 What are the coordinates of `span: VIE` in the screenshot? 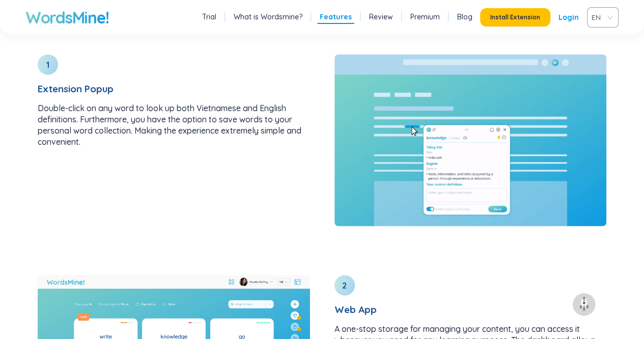 It's located at (601, 17).